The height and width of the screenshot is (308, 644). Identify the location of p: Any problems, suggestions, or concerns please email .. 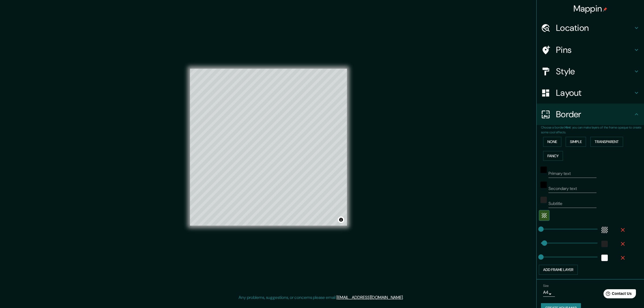
(321, 298).